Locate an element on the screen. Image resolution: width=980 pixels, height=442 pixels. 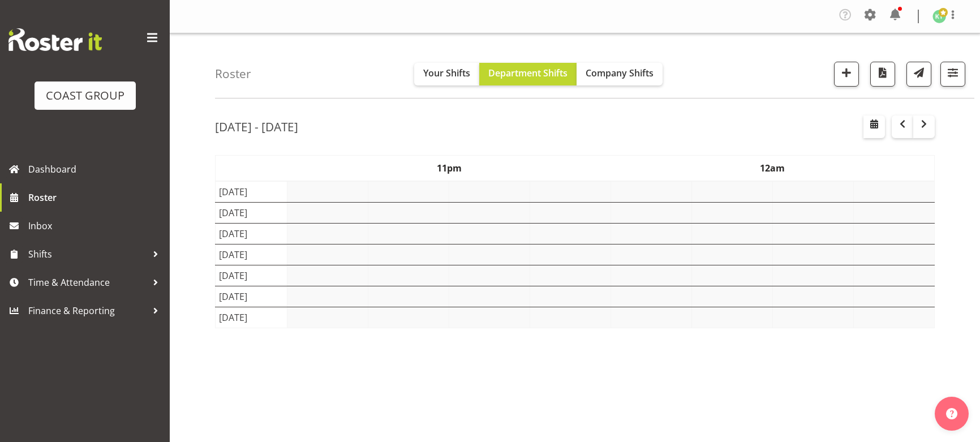
button: Send a list of all shifts for the selected filtered period to all rostered employees. is located at coordinates (919, 74).